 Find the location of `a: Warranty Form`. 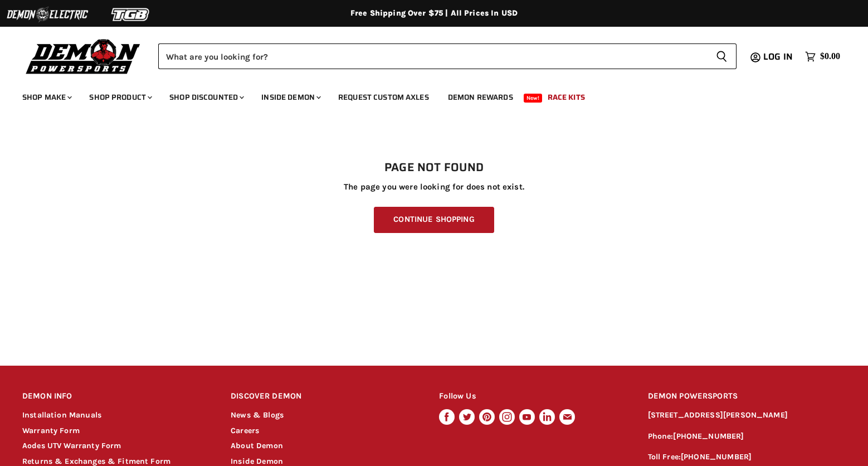

a: Warranty Form is located at coordinates (51, 430).